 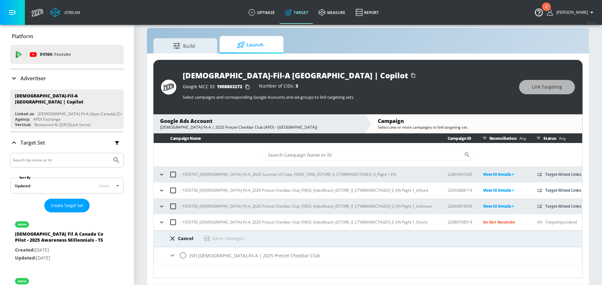 What do you see at coordinates (25, 114) in the screenshot?
I see `div: Linked as:` at bounding box center [25, 114].